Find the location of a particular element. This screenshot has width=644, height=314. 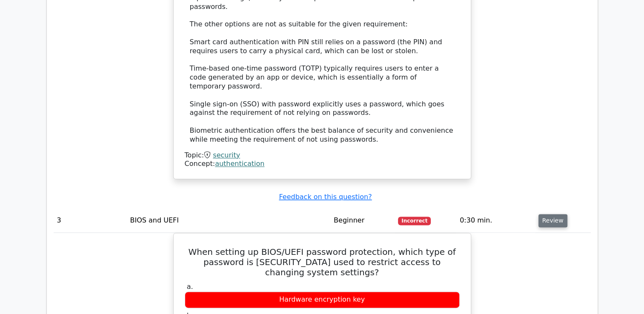

div: Hardware encryption key is located at coordinates (322, 300).